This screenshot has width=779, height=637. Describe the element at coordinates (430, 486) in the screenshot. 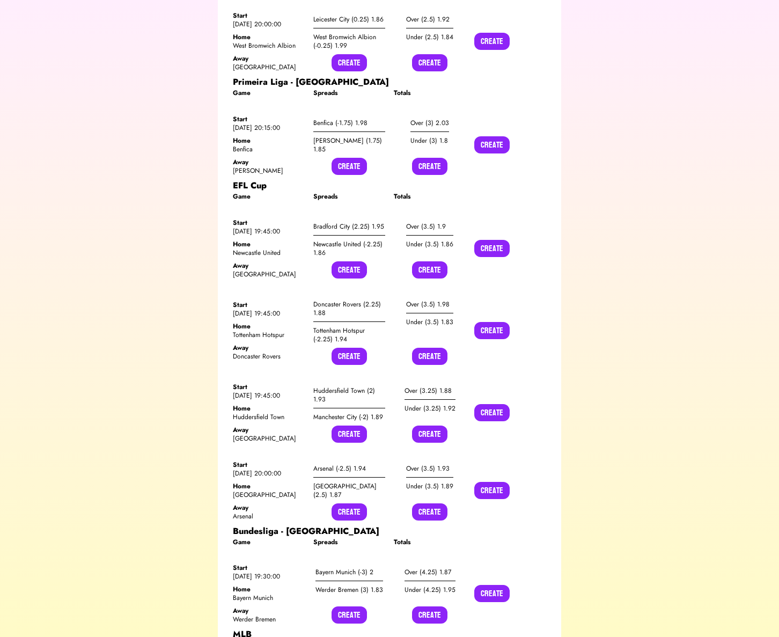

I see `div: Under (3.5) 1.89` at that location.